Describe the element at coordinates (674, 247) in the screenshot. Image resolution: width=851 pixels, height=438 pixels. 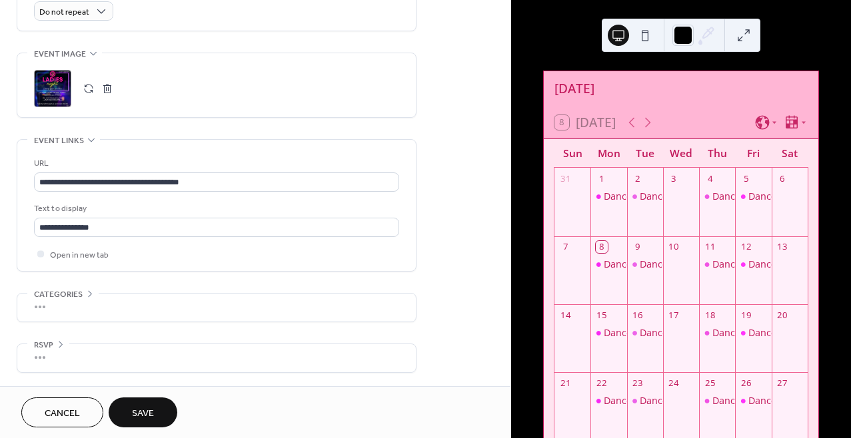
I see `div: 10` at that location.